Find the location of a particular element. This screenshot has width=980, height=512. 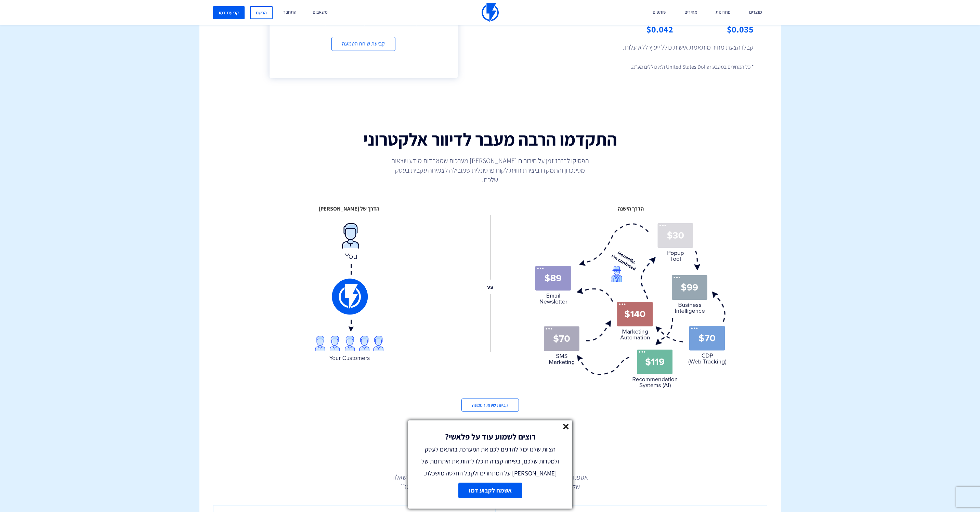

a: קביעת דמו is located at coordinates (229, 12).